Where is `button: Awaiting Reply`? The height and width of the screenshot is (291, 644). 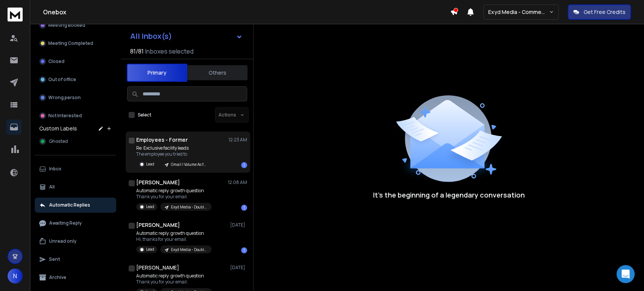 button: Awaiting Reply is located at coordinates (76, 224).